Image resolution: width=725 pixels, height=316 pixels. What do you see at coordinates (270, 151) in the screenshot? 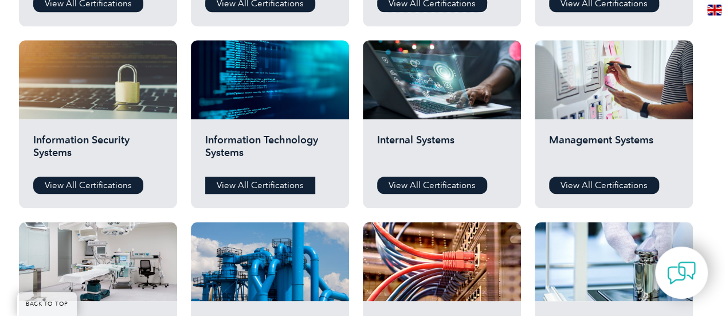
I see `h2: Information Technology Systems` at bounding box center [270, 151].